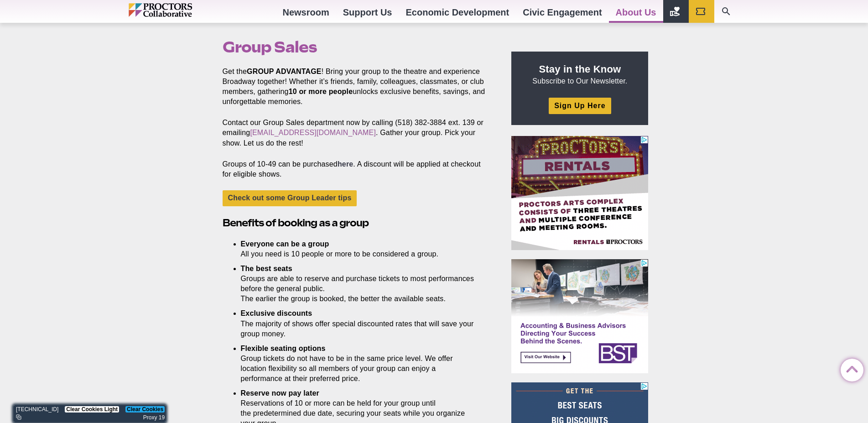 The width and height of the screenshot is (868, 423). Describe the element at coordinates (357, 223) in the screenshot. I see `h2: Benefits of booking as a group` at that location.